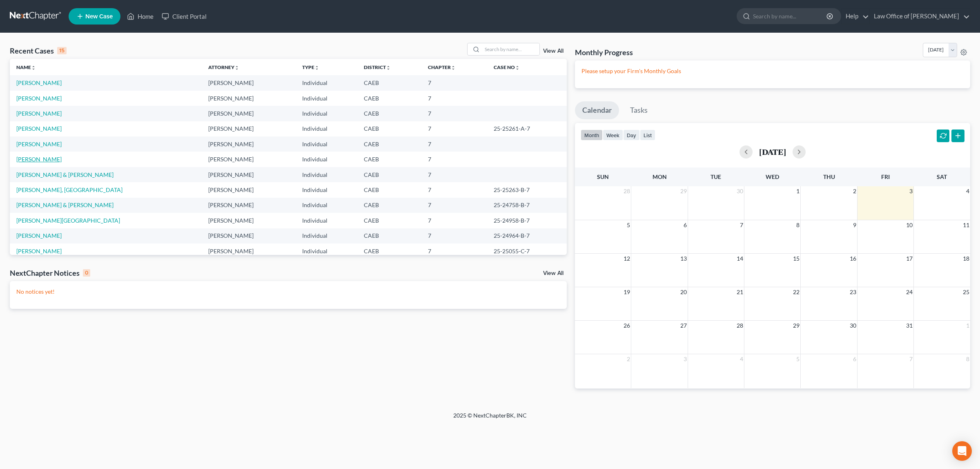  I want to click on span: 23, so click(853, 292).